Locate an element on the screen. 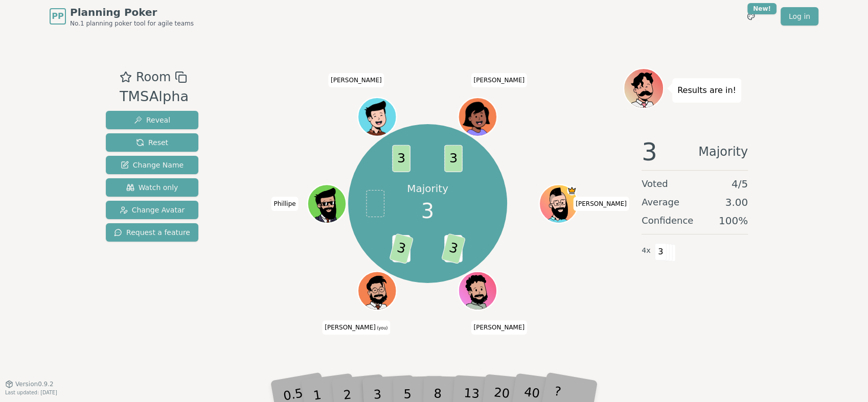  span: Change Name is located at coordinates (152, 165).